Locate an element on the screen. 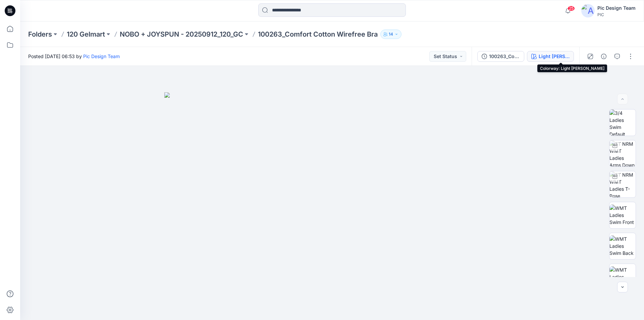  p: 14 is located at coordinates (391, 35).